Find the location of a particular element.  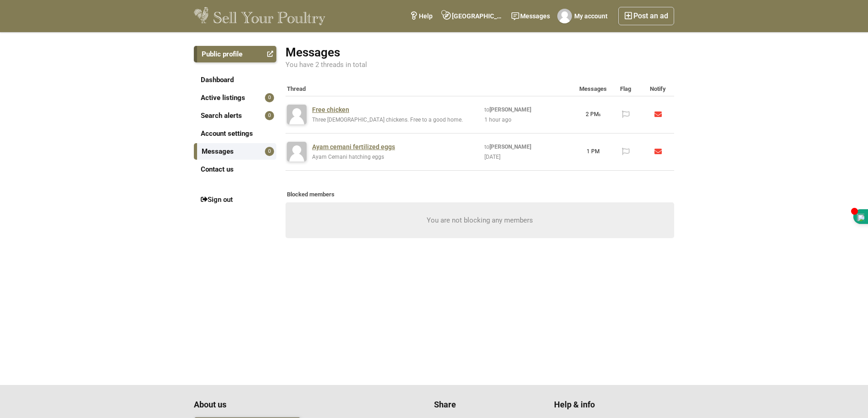

a: Active listings0 is located at coordinates (235, 98).